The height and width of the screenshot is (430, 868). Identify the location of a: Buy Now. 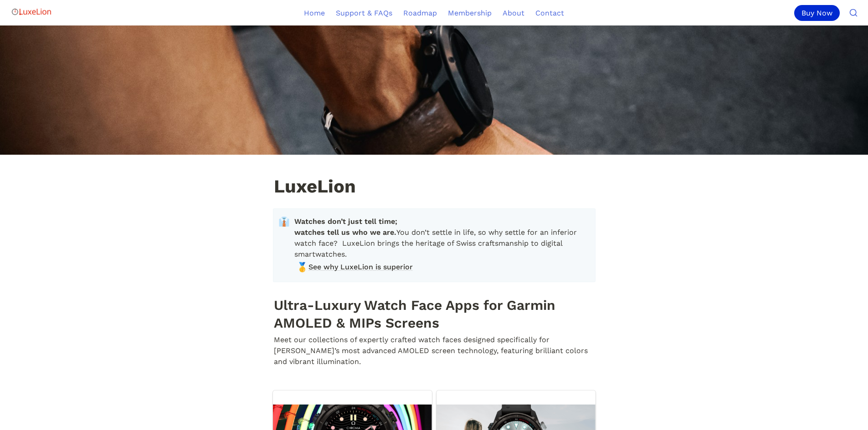
(819, 13).